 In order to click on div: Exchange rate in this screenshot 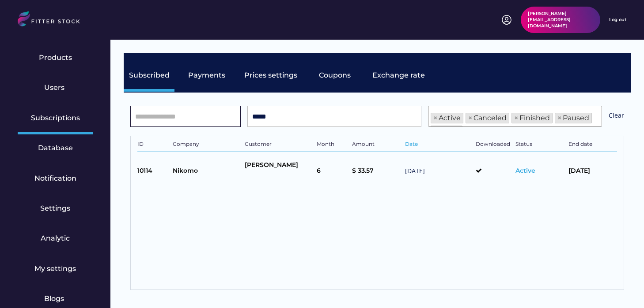, I will do `click(398, 76)`.